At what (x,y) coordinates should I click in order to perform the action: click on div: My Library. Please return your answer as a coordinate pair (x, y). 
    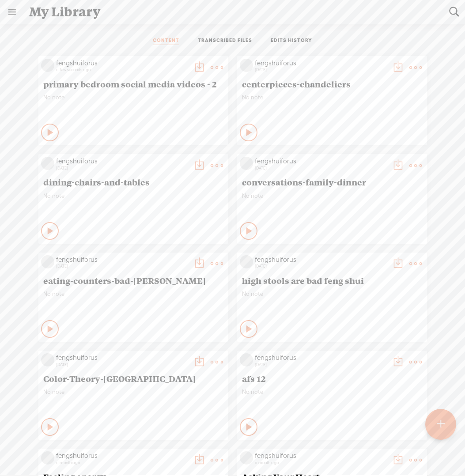
    Looking at the image, I should click on (233, 12).